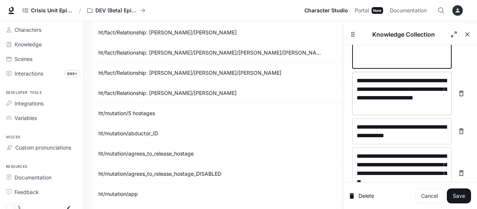 This screenshot has width=477, height=209. Describe the element at coordinates (404, 34) in the screenshot. I see `p: Knowledge Collection` at that location.